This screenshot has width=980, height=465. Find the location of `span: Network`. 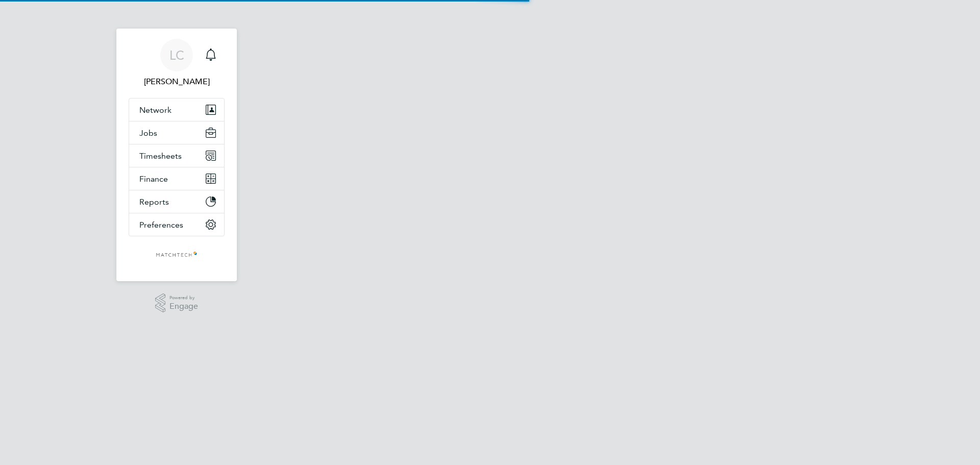

span: Network is located at coordinates (155, 110).